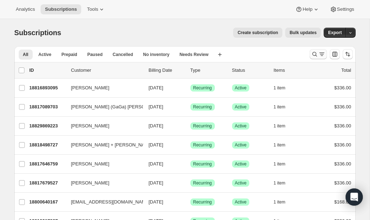 Image resolution: width=370 pixels, height=220 pixels. What do you see at coordinates (258, 33) in the screenshot?
I see `button: Create subscription` at bounding box center [258, 33].